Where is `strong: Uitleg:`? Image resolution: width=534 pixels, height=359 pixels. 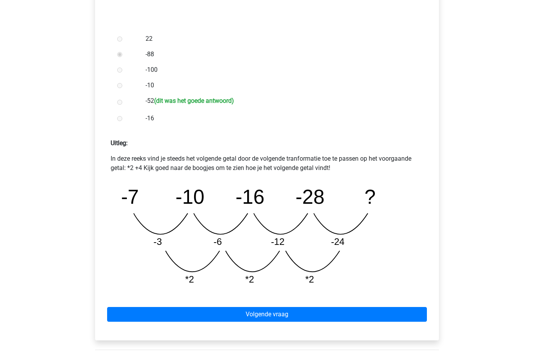 strong: Uitleg: is located at coordinates (119, 143).